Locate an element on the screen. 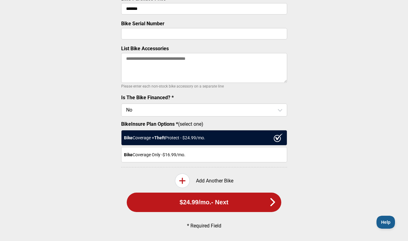  strong: Theft is located at coordinates (159, 138).